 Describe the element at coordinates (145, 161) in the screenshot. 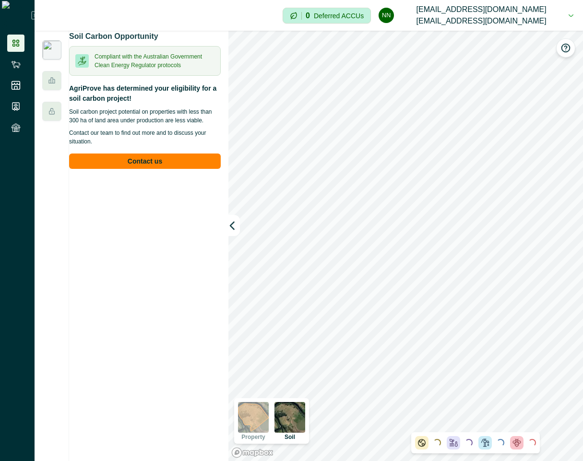

I see `button: Contact us` at that location.